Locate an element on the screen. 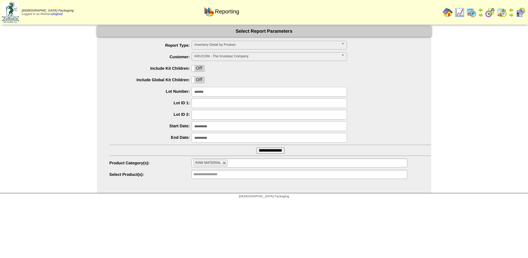 Image resolution: width=528 pixels, height=258 pixels. img: graph.gif is located at coordinates (209, 12).